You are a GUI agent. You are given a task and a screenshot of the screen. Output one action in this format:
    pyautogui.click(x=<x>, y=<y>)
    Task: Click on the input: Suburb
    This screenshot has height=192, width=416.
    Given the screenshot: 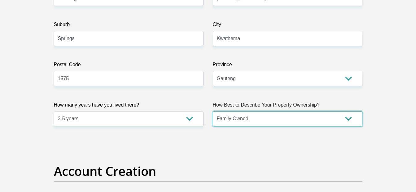 What is the action you would take?
    pyautogui.click(x=129, y=38)
    